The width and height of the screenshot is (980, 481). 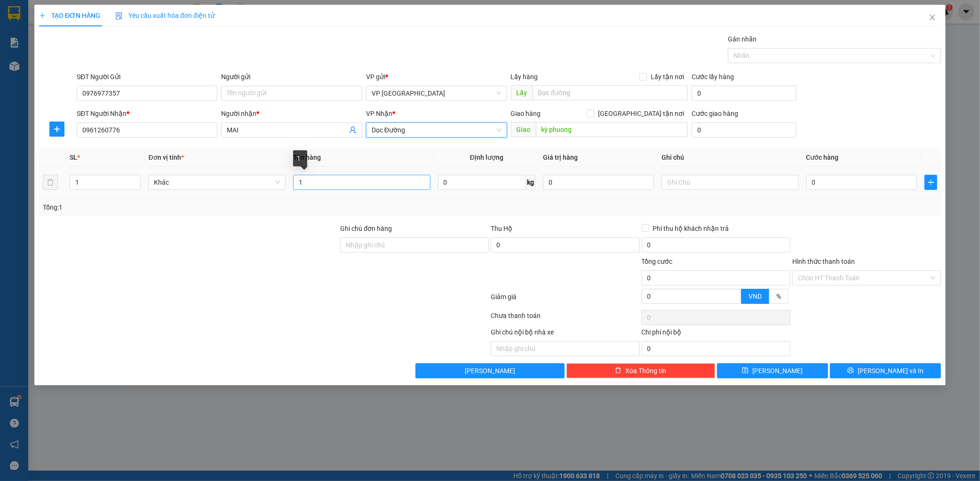 I want to click on img: icon, so click(x=119, y=16).